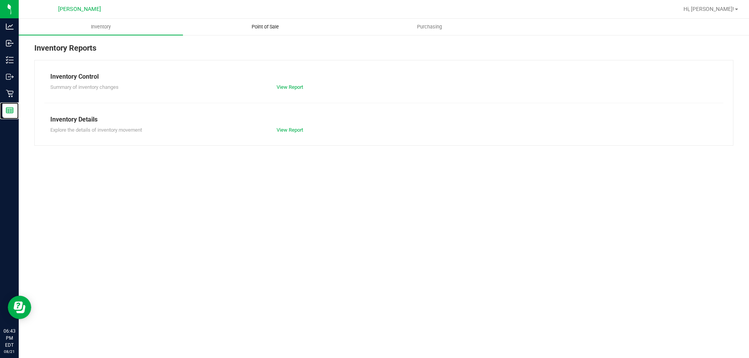  Describe the element at coordinates (10, 43) in the screenshot. I see `inline-svg: Inbound` at that location.